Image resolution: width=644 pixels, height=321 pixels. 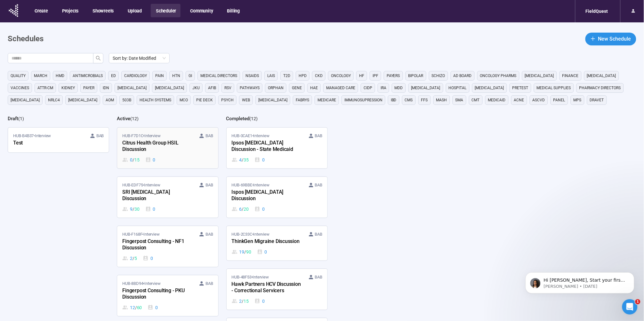 I want to click on p: Message from Nikki, sent 1d ago, so click(x=69, y=27).